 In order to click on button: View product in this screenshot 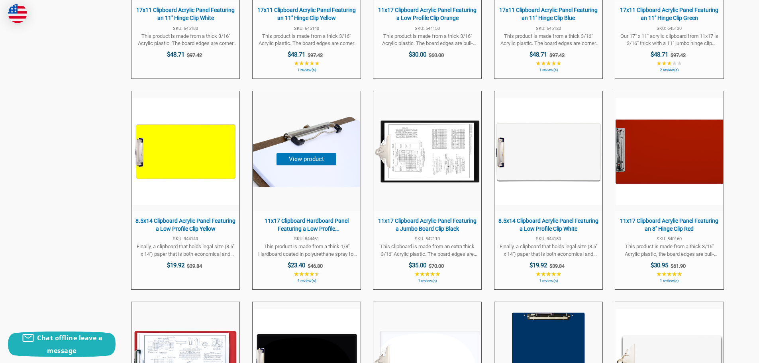, I will do `click(306, 159)`.